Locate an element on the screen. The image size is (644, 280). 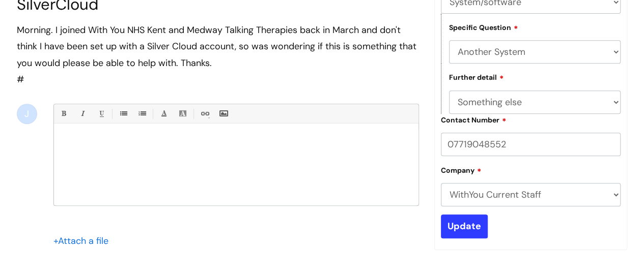
a: Insert Image... is located at coordinates (223, 113).